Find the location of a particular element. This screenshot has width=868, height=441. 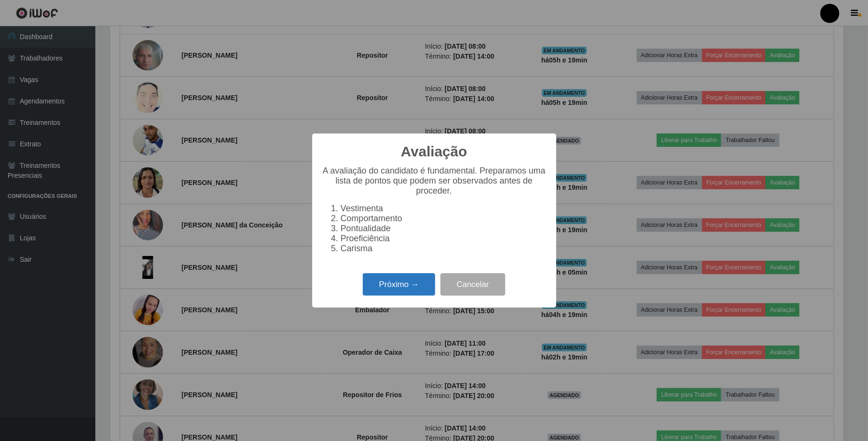

li: Pontualidade is located at coordinates (444, 228).